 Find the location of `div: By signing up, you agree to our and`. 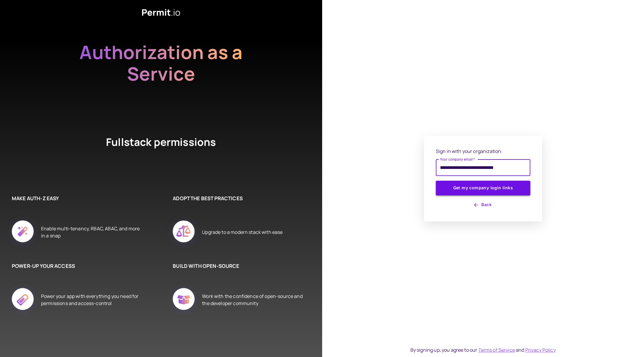

div: By signing up, you agree to our and is located at coordinates (483, 350).